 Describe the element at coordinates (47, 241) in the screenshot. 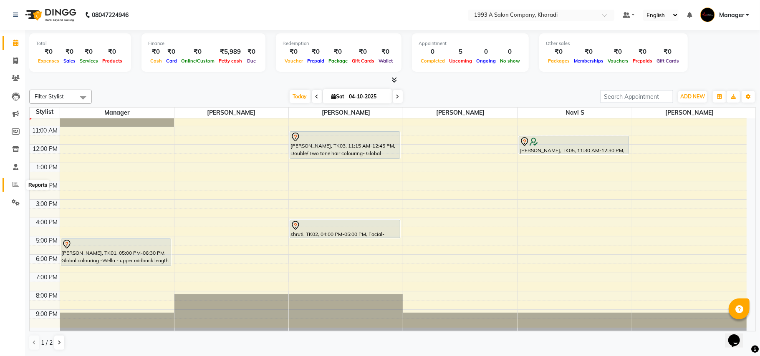

I see `div: 5:00 PM` at that location.